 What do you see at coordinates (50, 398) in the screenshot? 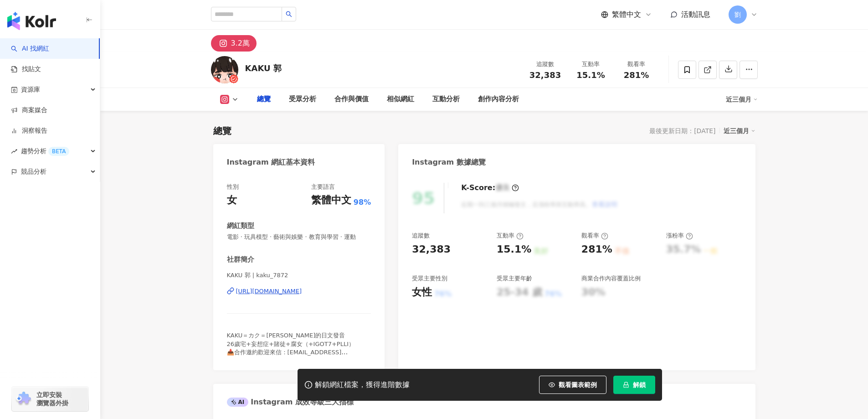
I see `a: chrome extension立即安裝 瀏覽器外掛` at bounding box center [50, 398].